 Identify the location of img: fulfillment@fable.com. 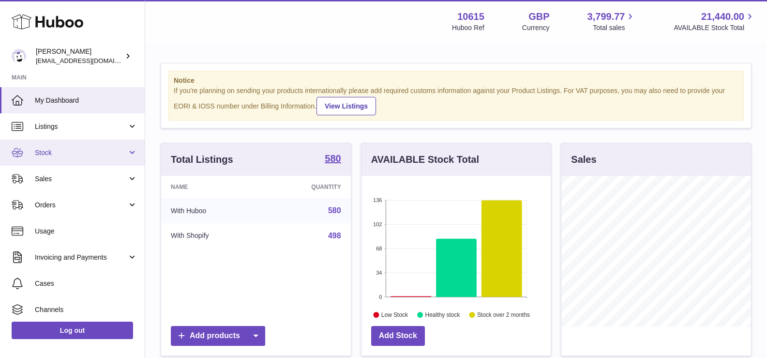
(19, 56).